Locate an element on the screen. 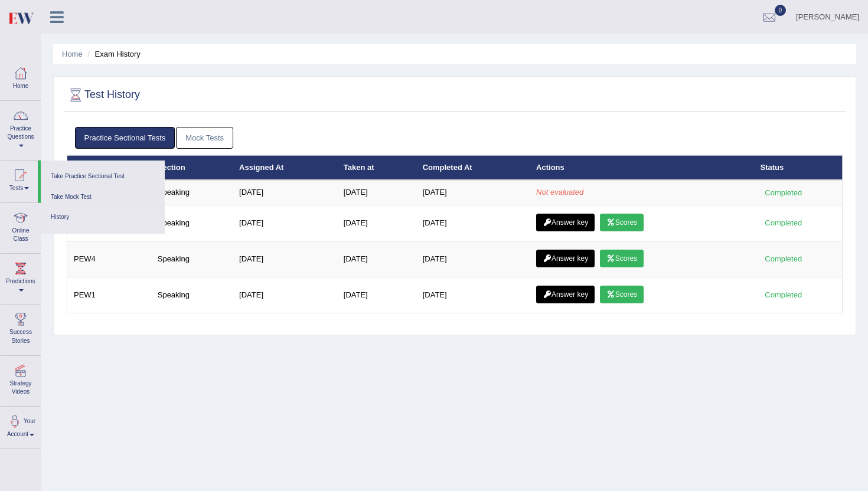 The image size is (868, 491). a: Predictions is located at coordinates (20, 276).